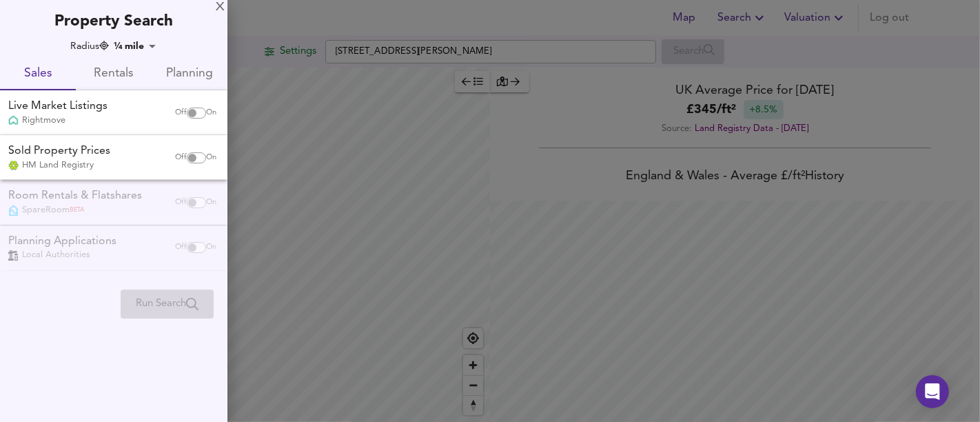 This screenshot has width=980, height=422. Describe the element at coordinates (59, 151) in the screenshot. I see `div: Sold Property Prices` at that location.